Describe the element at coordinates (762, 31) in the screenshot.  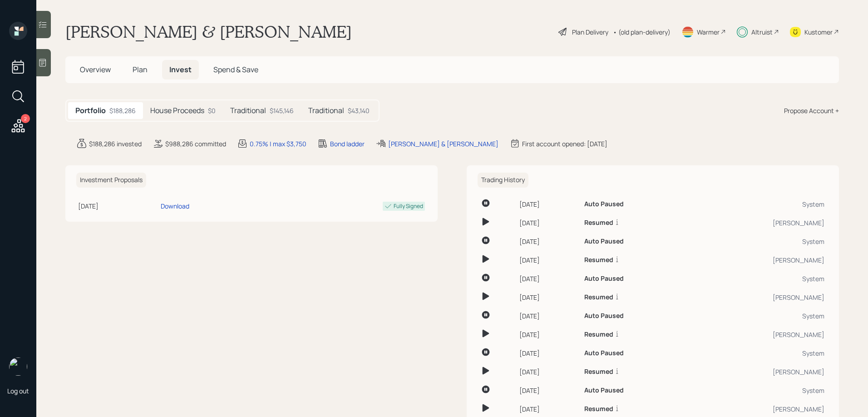
I see `div: Altruist` at that location.